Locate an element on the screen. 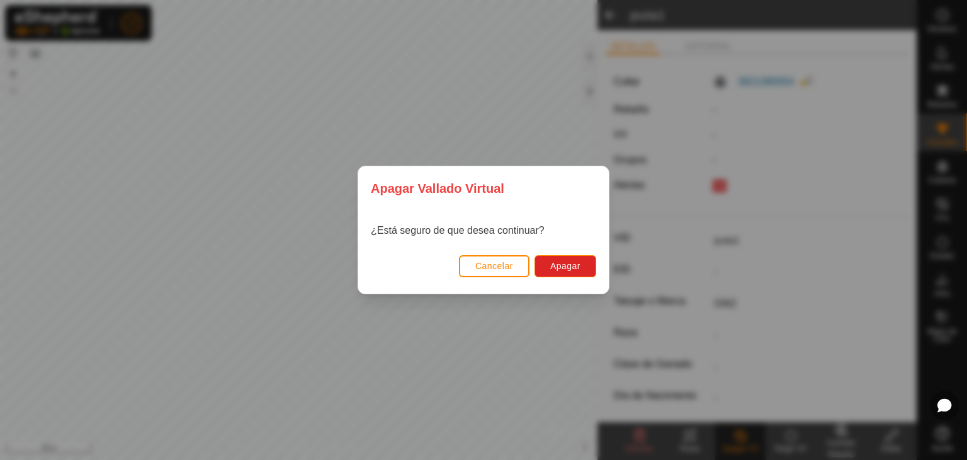 This screenshot has width=967, height=460. button: Apagar is located at coordinates (566, 266).